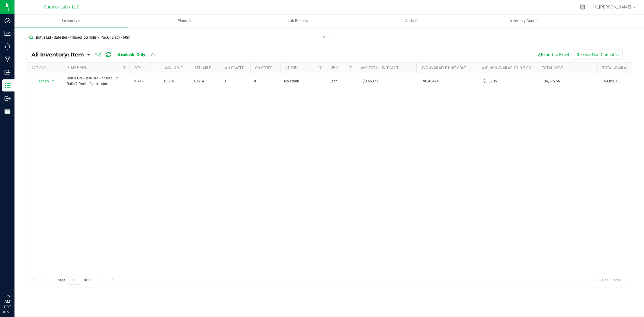  I want to click on a: Inventory, so click(71, 21).